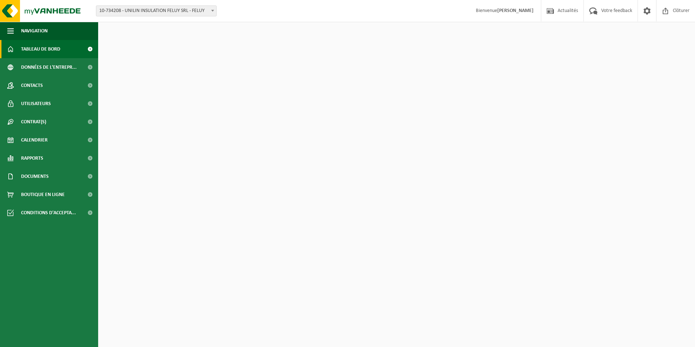  What do you see at coordinates (49, 67) in the screenshot?
I see `span: Données de l'entrepr...` at bounding box center [49, 67].